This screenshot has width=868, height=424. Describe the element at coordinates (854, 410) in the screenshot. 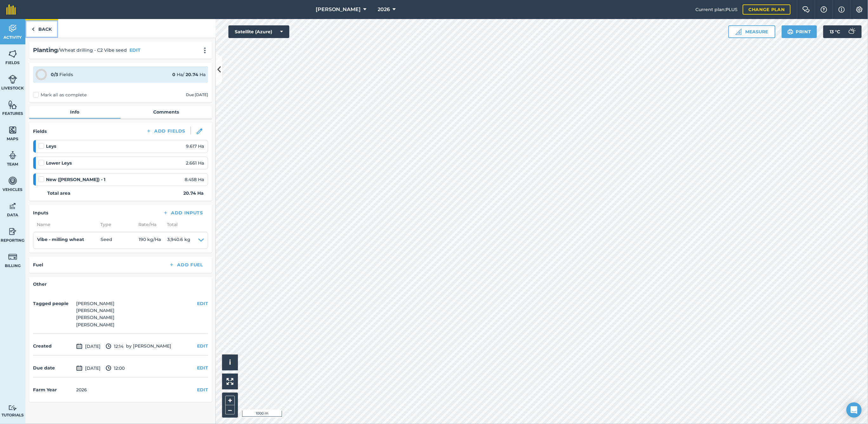

I see `div: Open Intercom Messenger` at that location.